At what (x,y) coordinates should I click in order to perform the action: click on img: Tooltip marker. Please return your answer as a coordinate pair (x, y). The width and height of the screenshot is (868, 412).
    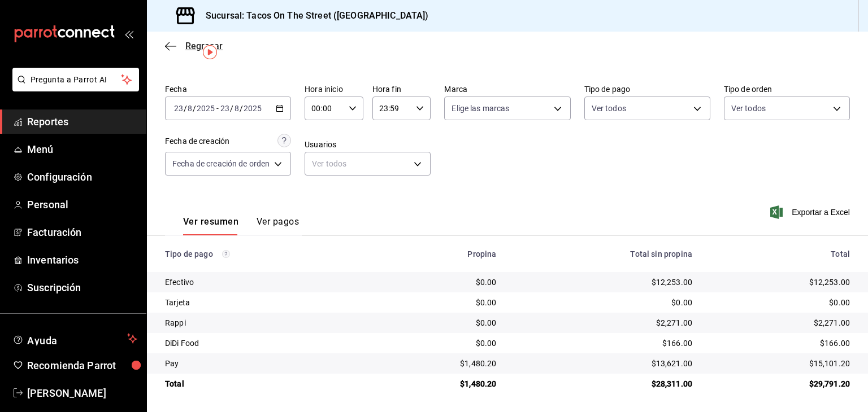
    Looking at the image, I should click on (209, 52).